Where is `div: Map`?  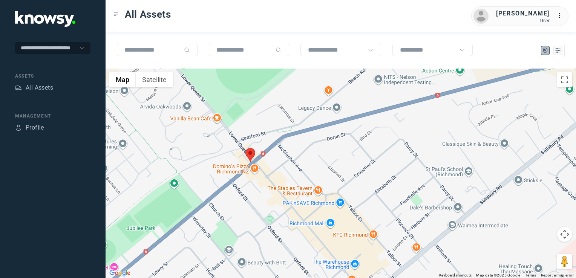
div: Map is located at coordinates (546, 51).